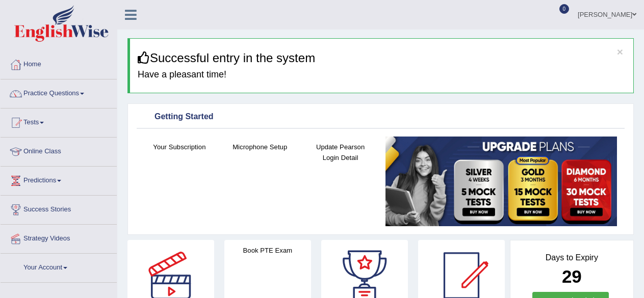 This screenshot has width=644, height=298. Describe the element at coordinates (59, 179) in the screenshot. I see `a: Predictions` at that location.